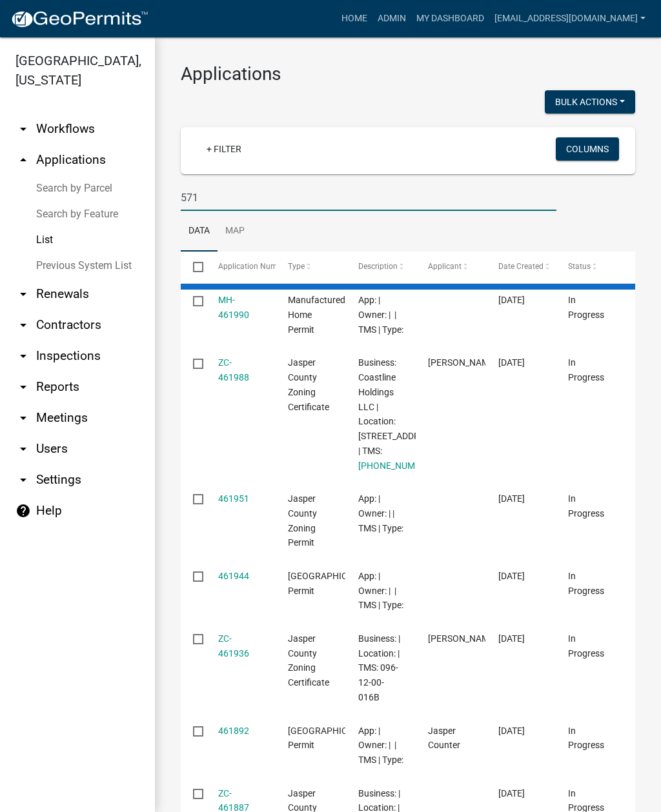 This screenshot has height=812, width=661. I want to click on i: help, so click(23, 511).